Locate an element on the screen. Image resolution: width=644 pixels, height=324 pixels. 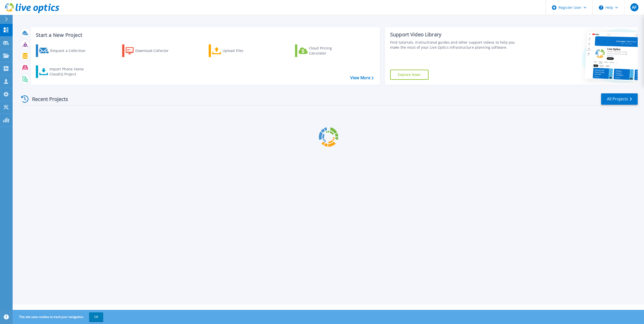
span: AF is located at coordinates (634, 8).